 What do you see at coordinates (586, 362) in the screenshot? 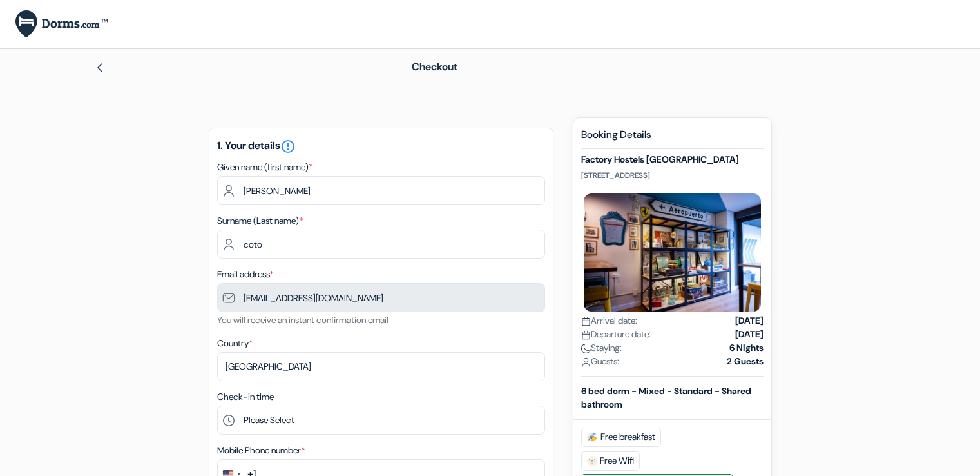
I see `img: user_icon.svg` at bounding box center [586, 362].